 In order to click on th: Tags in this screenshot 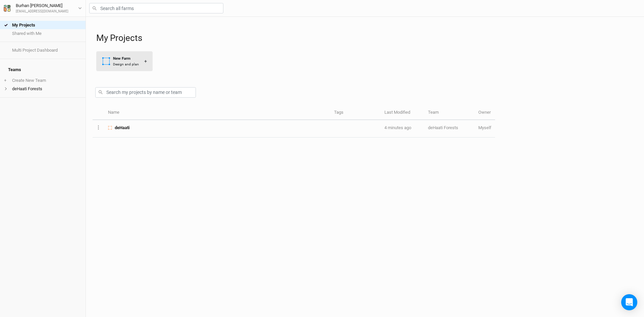, I will do `click(356, 113)`.